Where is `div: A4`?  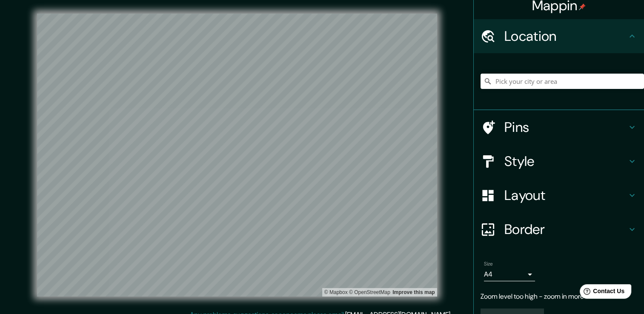 div: A4 is located at coordinates (509, 275).